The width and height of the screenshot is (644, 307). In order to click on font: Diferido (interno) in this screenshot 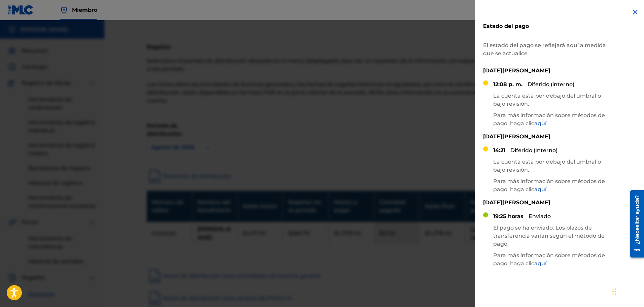, I will do `click(551, 84)`.